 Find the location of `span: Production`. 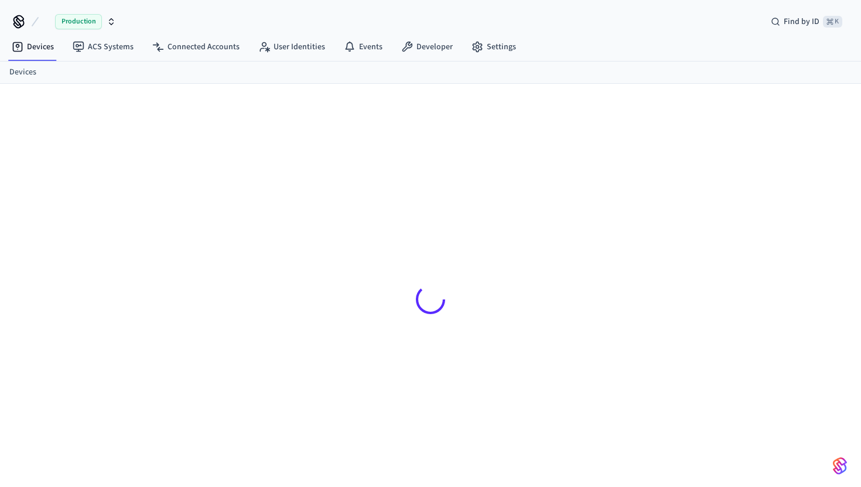

span: Production is located at coordinates (79, 22).